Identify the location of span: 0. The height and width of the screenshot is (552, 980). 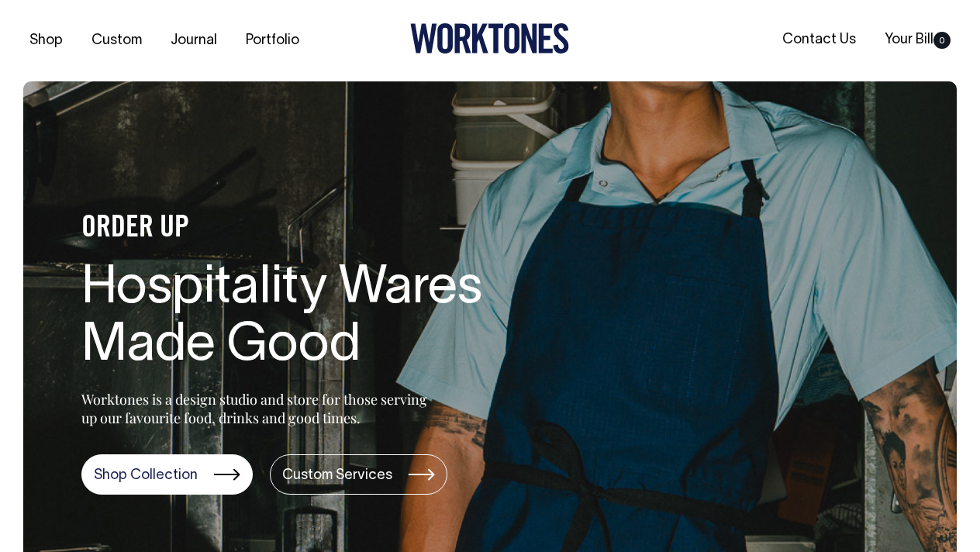
(942, 40).